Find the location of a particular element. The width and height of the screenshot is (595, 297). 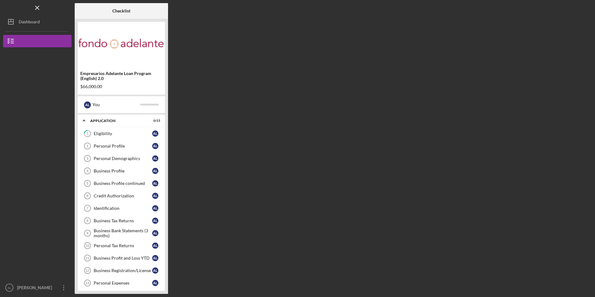

div: You is located at coordinates (116, 105).